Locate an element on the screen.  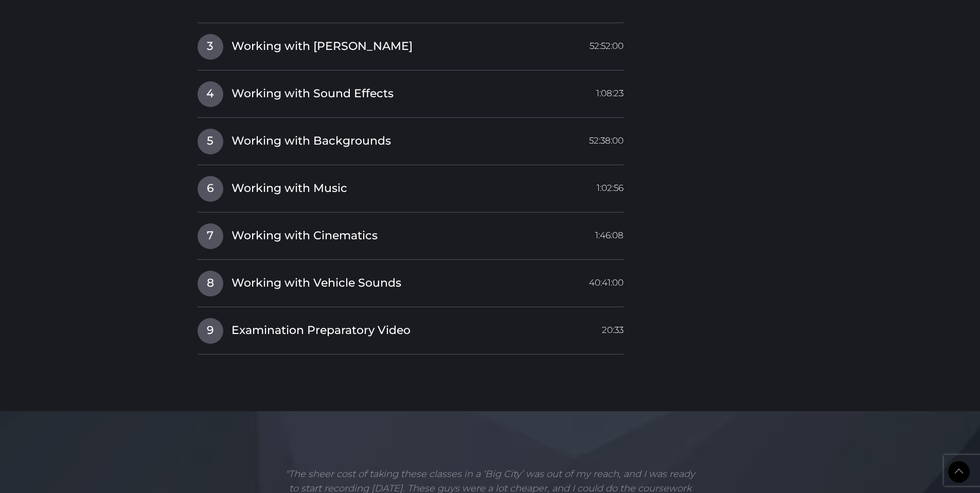
span: Working with Vehicle Sounds is located at coordinates (317, 283).